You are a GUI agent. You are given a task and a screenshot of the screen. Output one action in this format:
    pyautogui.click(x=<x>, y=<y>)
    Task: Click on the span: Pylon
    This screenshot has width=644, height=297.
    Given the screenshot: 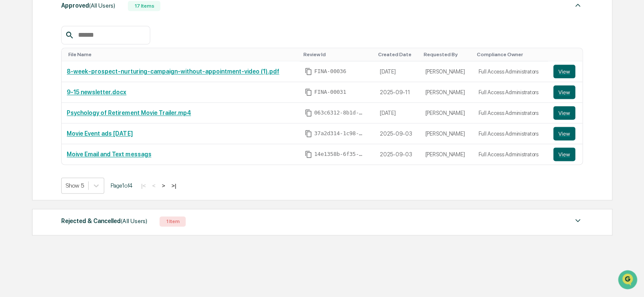 What is the action you would take?
    pyautogui.click(x=93, y=146)
    